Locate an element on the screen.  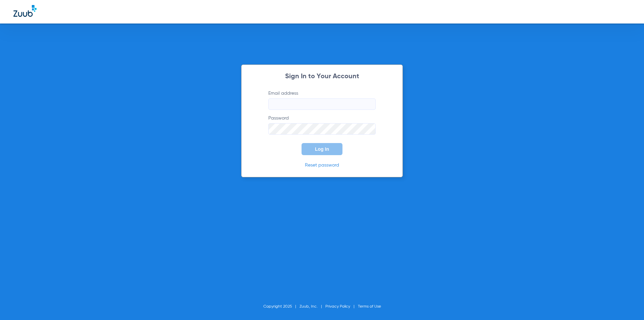
a: Reset password is located at coordinates (322, 166).